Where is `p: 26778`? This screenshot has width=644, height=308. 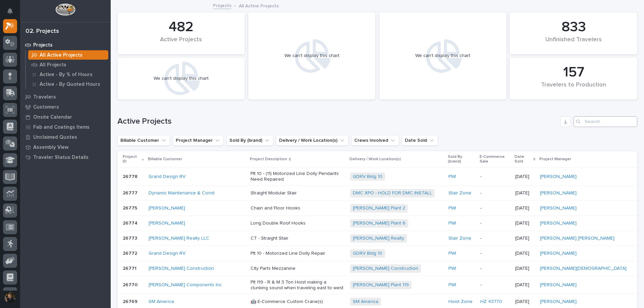 p: 26778 is located at coordinates (131, 176).